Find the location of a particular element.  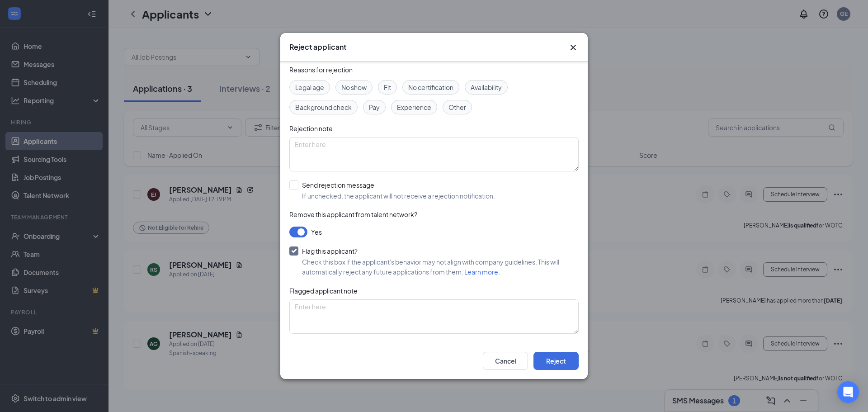

span: Flagged applicant note is located at coordinates (323, 291).